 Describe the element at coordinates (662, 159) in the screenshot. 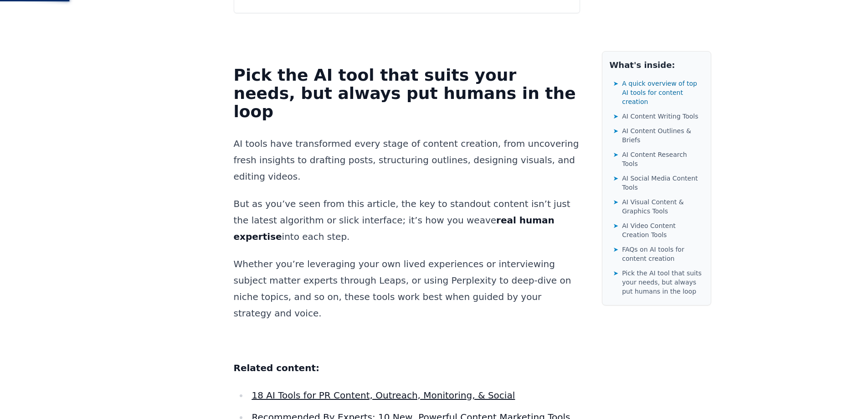

I see `span: AI Content Research Tools` at that location.